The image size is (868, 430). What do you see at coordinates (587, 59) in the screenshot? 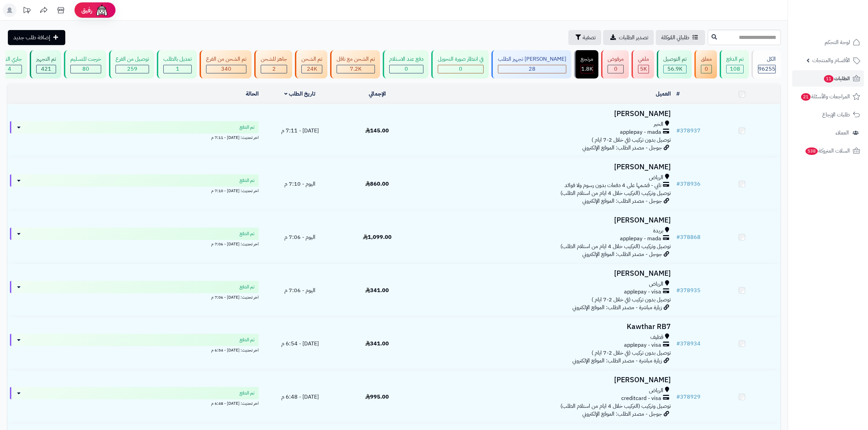
I see `div: مرتجع` at bounding box center [587, 59].